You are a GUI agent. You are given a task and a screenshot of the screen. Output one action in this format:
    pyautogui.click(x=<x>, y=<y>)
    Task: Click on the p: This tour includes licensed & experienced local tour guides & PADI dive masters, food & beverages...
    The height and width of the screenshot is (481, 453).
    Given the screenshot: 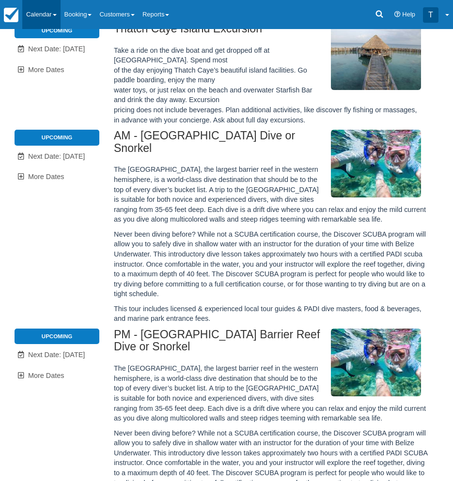 What is the action you would take?
    pyautogui.click(x=271, y=314)
    